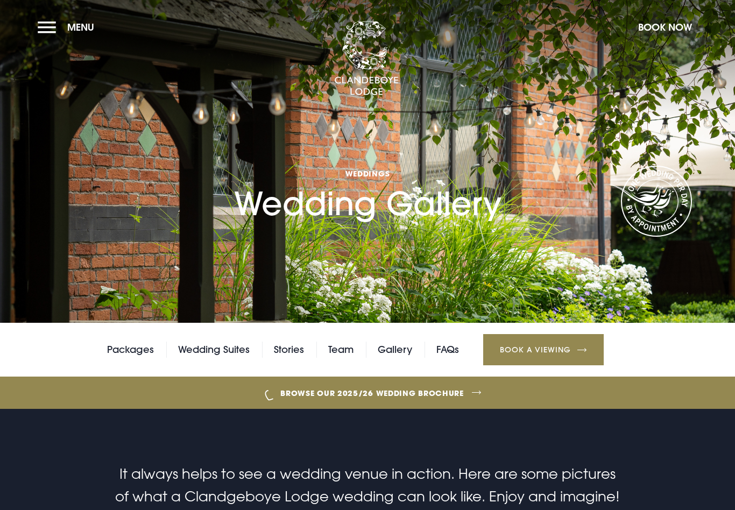 The image size is (735, 510). What do you see at coordinates (395, 350) in the screenshot?
I see `a: Gallery` at bounding box center [395, 350].